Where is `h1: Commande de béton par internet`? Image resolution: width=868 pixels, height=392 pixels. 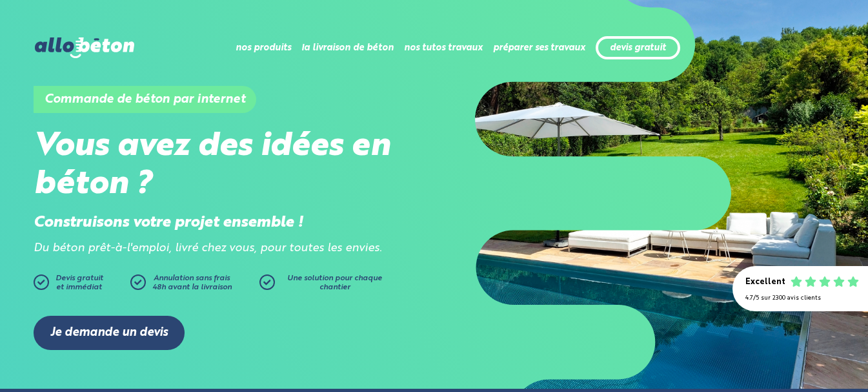 h1: Commande de béton par internet is located at coordinates (144, 99).